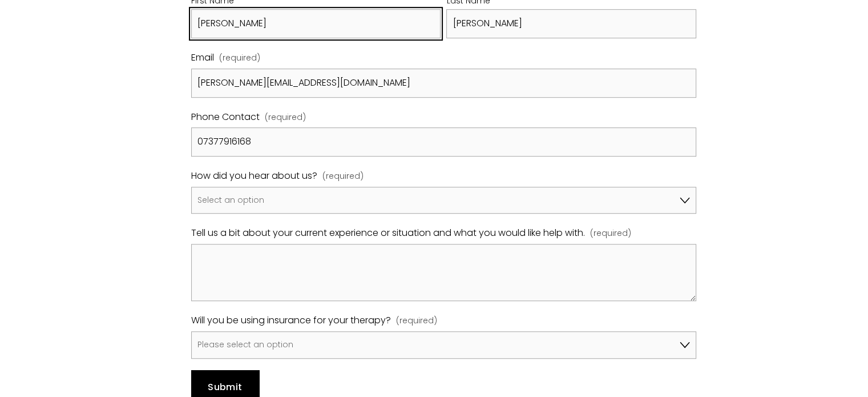 The height and width of the screenshot is (397, 868). Describe the element at coordinates (388, 233) in the screenshot. I see `span: Tell us a bit about your current experience or situation and what you would like help with.` at that location.